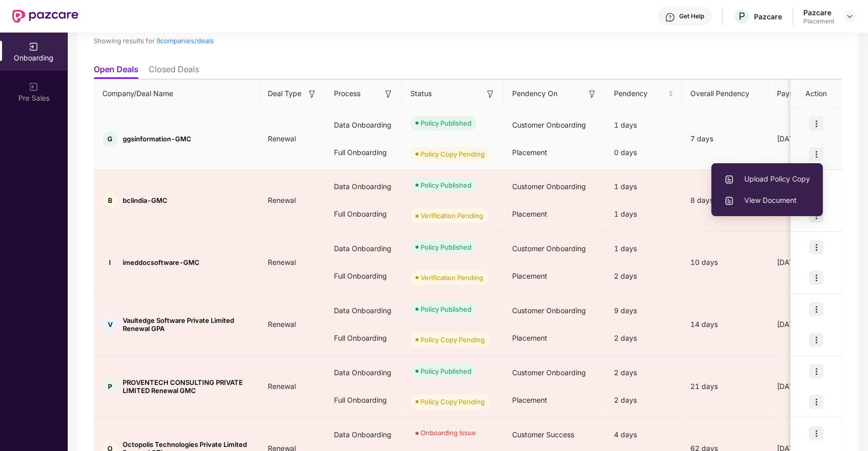 This screenshot has height=451, width=868. Describe the element at coordinates (850, 16) in the screenshot. I see `img: svg+xml;base64,PHN2ZyBpZD0iRHJvcGRvd24tMzJ4MzIiIHhtbG5zPSJodHRwOi8vd3d3LnczLm9yZy8yMDAwL3N2ZyIgd2...` at that location.